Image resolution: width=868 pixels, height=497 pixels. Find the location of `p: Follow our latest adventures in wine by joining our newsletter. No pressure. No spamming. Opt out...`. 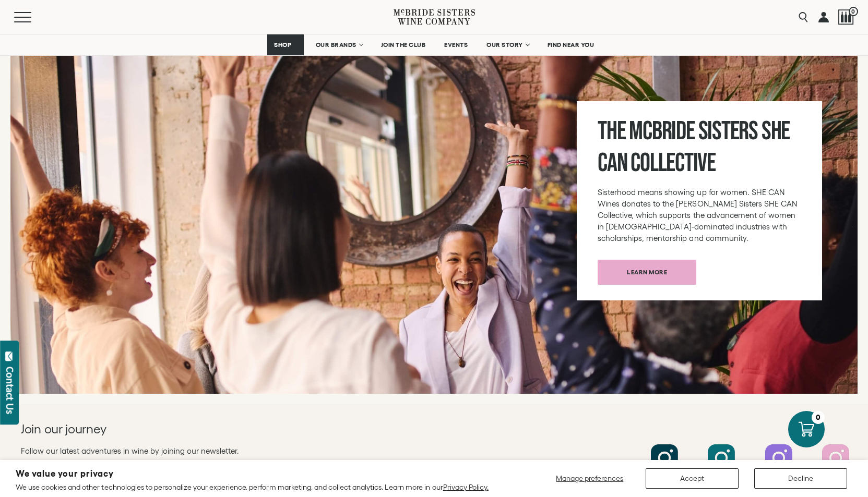

p: Follow our latest adventures in wine by joining our newsletter. No pressure. No spamming. Opt out... is located at coordinates (228, 457).